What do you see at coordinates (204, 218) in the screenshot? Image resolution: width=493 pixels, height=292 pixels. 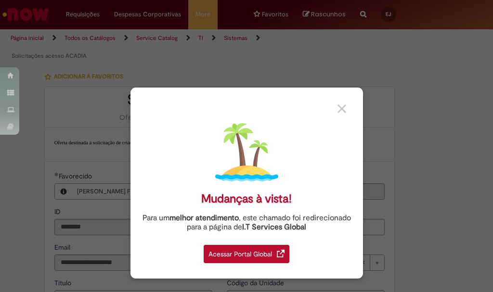 I see `strong: melhor atendimento` at bounding box center [204, 218].